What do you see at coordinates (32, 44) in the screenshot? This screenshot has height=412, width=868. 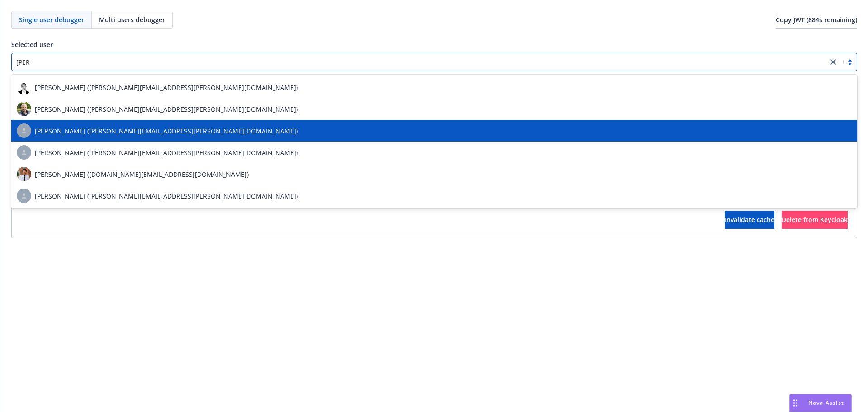 I see `span: Selected user` at bounding box center [32, 44].